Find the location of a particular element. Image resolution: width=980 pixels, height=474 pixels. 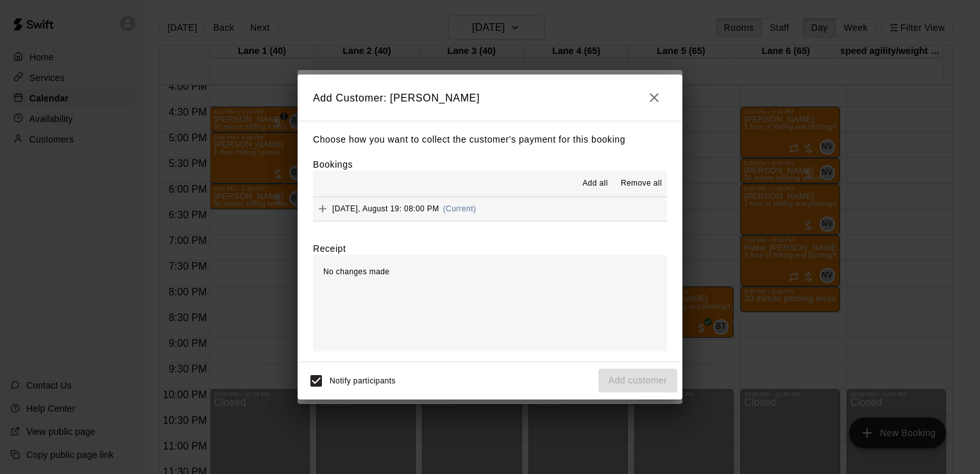

span: Notify participants is located at coordinates (363, 381).